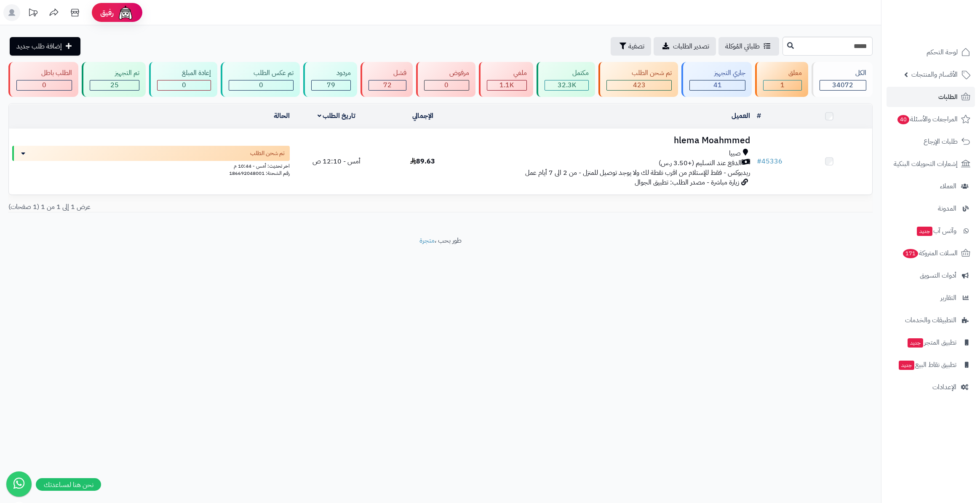  I want to click on span: الإعدادات, so click(944, 387).